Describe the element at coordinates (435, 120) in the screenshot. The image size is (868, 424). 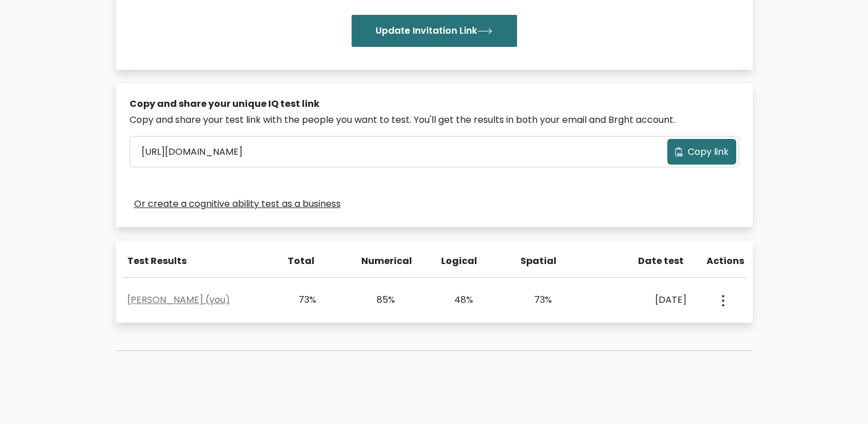
I see `div: Copy and share your test link with the people you want to test. You'll get the results in both yo...` at that location.